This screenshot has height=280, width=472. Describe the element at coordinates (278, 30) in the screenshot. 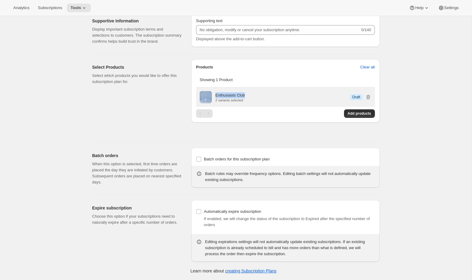

I see `input: No obligation, modify or cancel your subscription anytime.` at that location.